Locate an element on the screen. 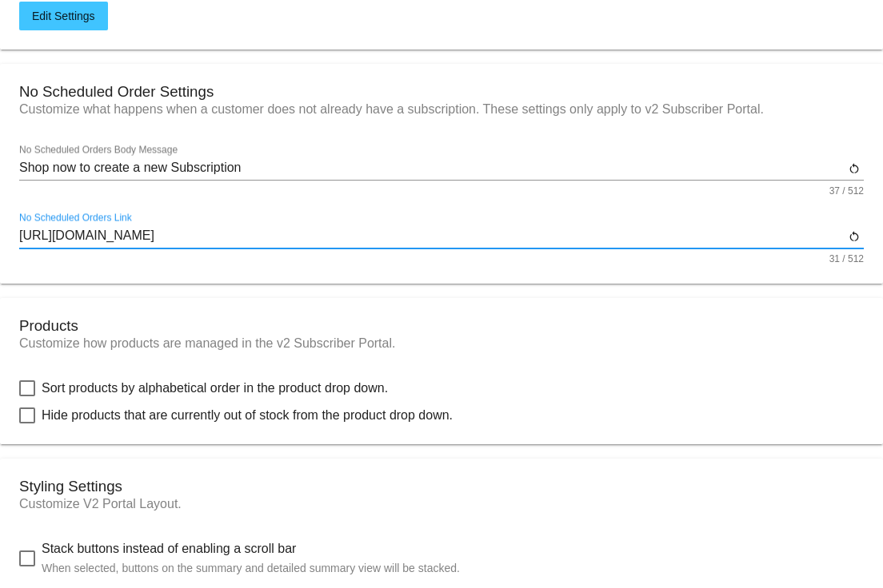  input: No Scheduled Orders Link is located at coordinates (432, 236).